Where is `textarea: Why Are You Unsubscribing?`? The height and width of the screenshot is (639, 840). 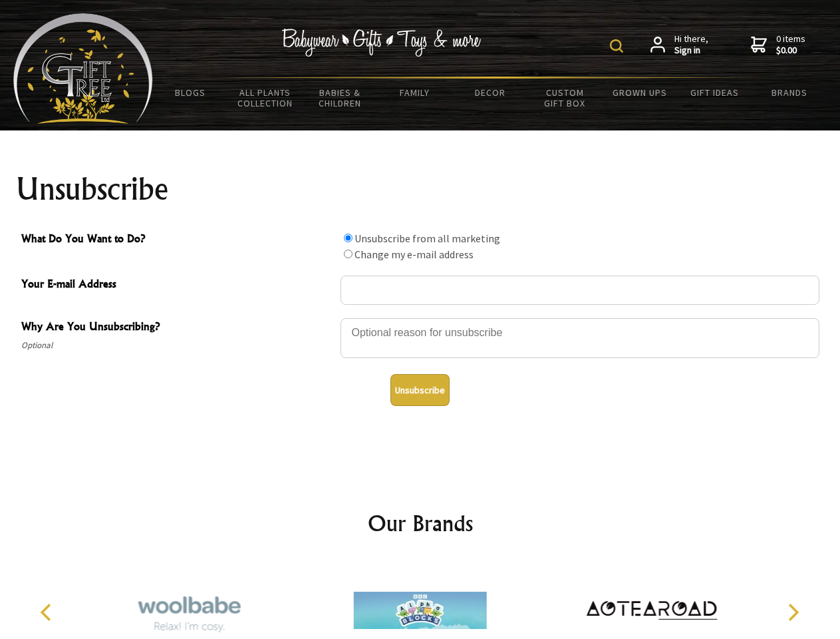
textarea: Why Are You Unsubscribing? is located at coordinates (580, 338).